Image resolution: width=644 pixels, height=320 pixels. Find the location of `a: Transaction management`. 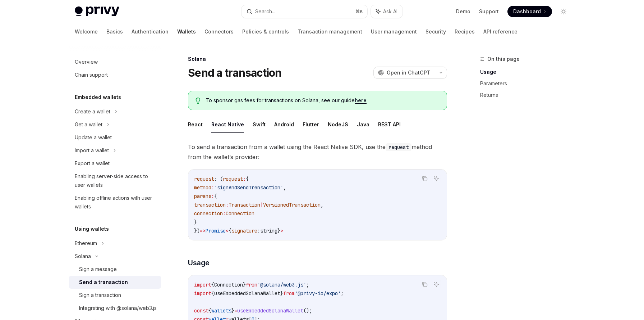

a: Transaction management is located at coordinates (330, 32).